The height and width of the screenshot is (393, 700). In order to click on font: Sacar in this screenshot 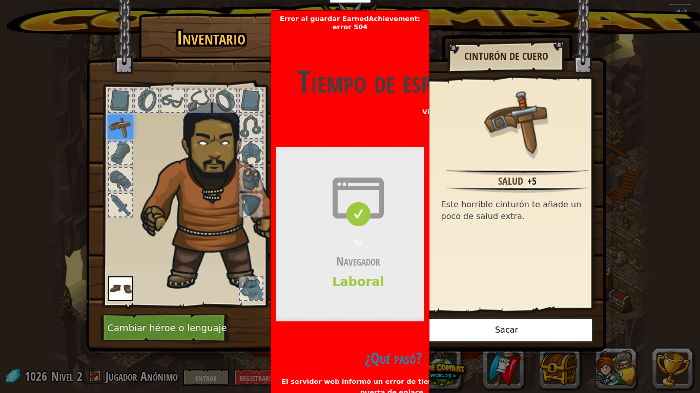, I will do `click(506, 330)`.